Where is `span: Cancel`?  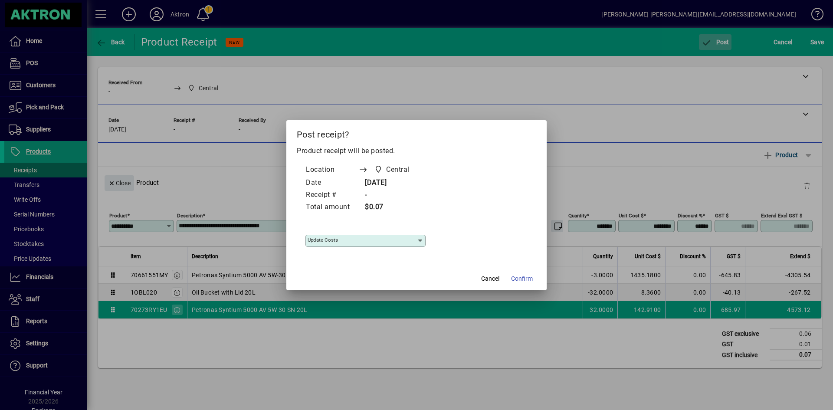
span: Cancel is located at coordinates (490, 279).